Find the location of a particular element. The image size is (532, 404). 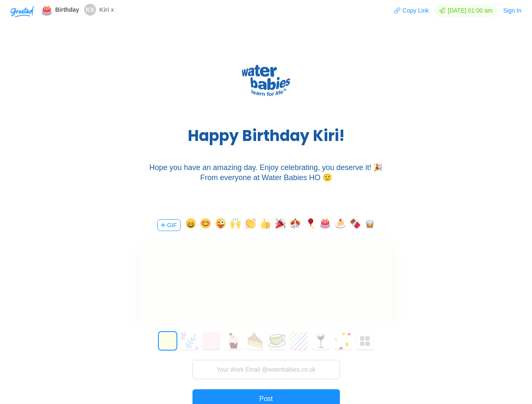

button: 4 is located at coordinates (255, 341).